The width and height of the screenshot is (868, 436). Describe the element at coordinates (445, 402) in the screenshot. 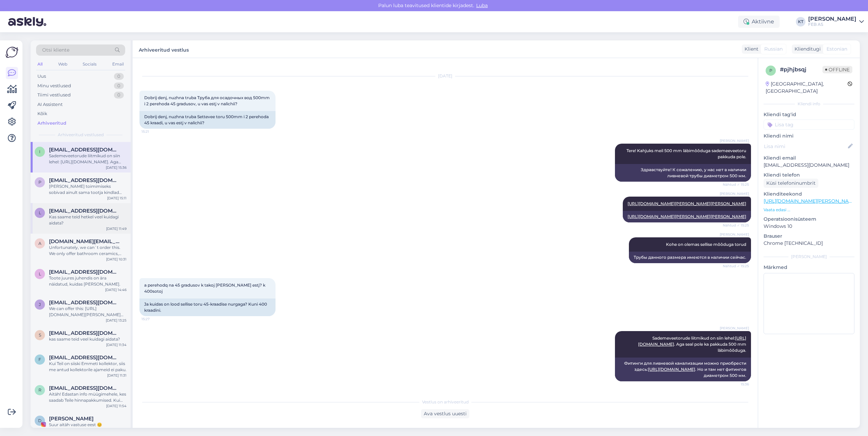

I see `span: Vestlus on arhiveeritud` at that location.